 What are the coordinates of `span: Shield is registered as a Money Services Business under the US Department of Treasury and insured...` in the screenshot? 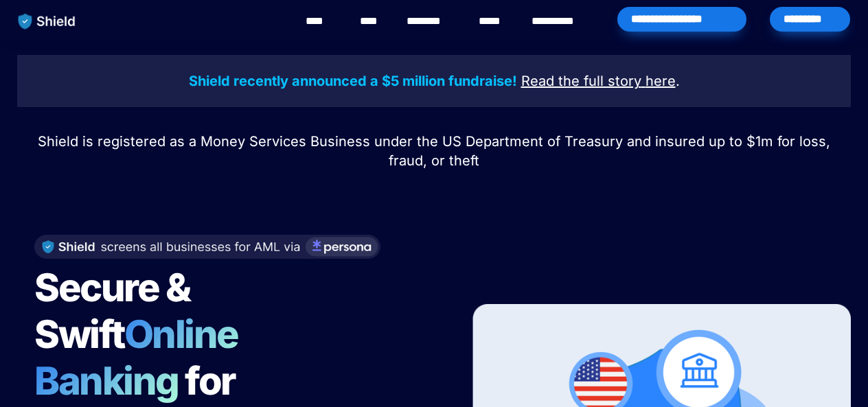 It's located at (436, 151).